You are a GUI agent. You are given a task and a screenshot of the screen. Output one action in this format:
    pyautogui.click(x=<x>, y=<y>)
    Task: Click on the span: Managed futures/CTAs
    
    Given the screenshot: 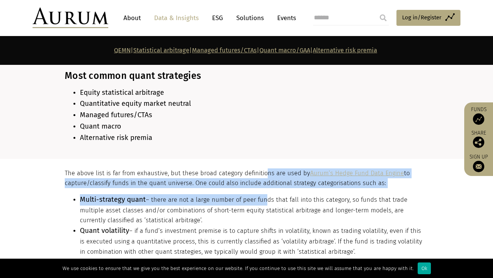 What is the action you would take?
    pyautogui.click(x=116, y=115)
    